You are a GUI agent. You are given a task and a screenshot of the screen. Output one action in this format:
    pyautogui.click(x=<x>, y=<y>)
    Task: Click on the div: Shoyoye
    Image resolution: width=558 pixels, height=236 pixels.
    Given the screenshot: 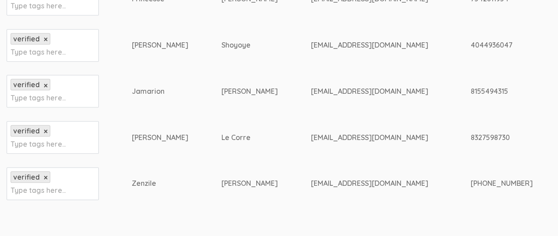 What is the action you would take?
    pyautogui.click(x=249, y=45)
    